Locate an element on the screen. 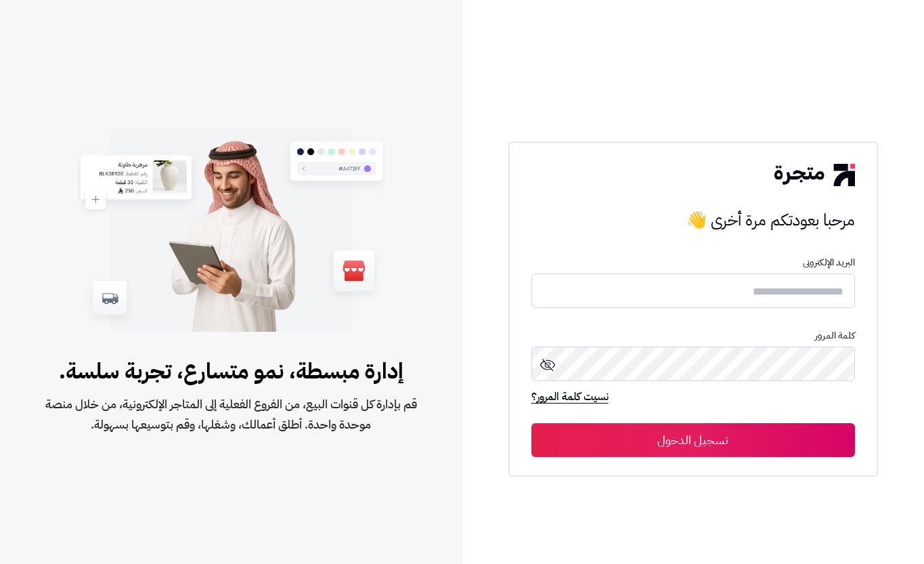 The width and height of the screenshot is (924, 564). span: إدارة مبسطة، نمو متسارع، تجربة سلسة. is located at coordinates (231, 371).